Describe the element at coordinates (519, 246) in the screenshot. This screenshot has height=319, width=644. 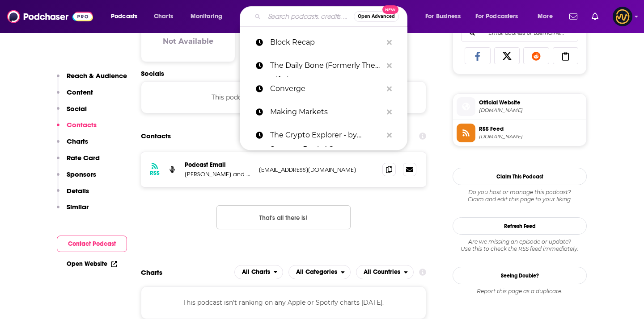
I see `div: Are we missing an episode or update? Use this to check the RSS feed immediately.` at that location.